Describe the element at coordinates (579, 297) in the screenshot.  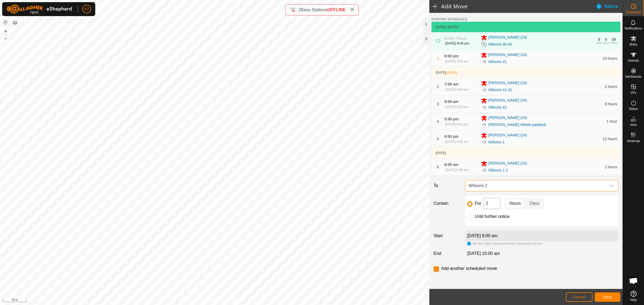
I see `span: Cancel` at that location.